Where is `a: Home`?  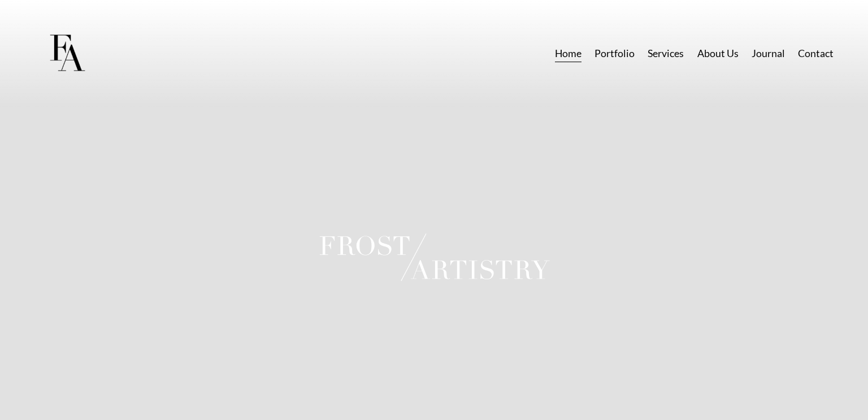
a: Home is located at coordinates (568, 54).